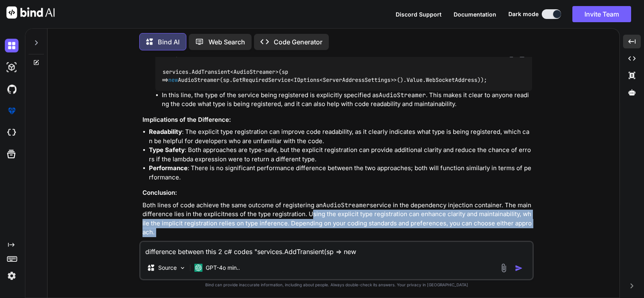 Image resolution: width=644 pixels, height=298 pixels. I want to click on img: darkChat, so click(11, 45).